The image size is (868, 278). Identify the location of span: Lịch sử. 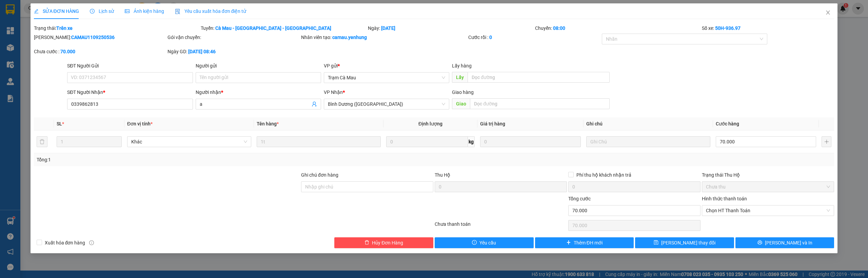
(102, 11).